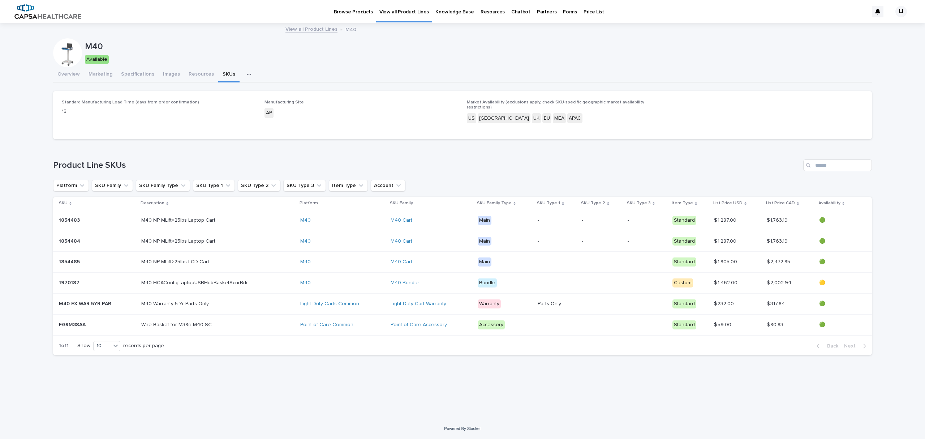 This screenshot has height=439, width=925. Describe the element at coordinates (683, 203) in the screenshot. I see `p: Item Type` at that location.